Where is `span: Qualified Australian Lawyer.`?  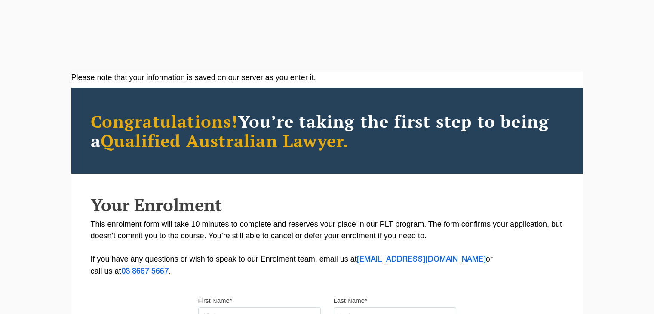 span: Qualified Australian Lawyer. is located at coordinates (225, 140).